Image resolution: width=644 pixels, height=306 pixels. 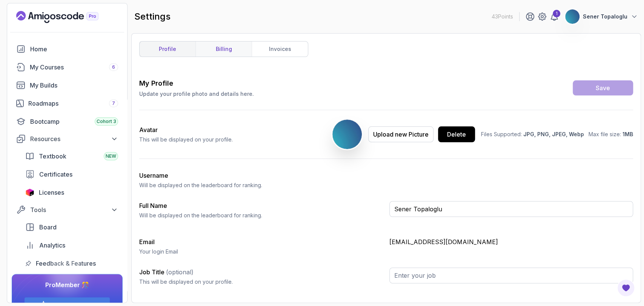 I want to click on a: bootcamp, so click(x=67, y=122).